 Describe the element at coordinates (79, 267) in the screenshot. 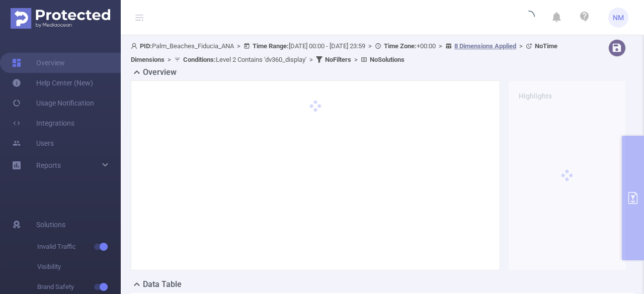

I see `span: Visibility` at that location.